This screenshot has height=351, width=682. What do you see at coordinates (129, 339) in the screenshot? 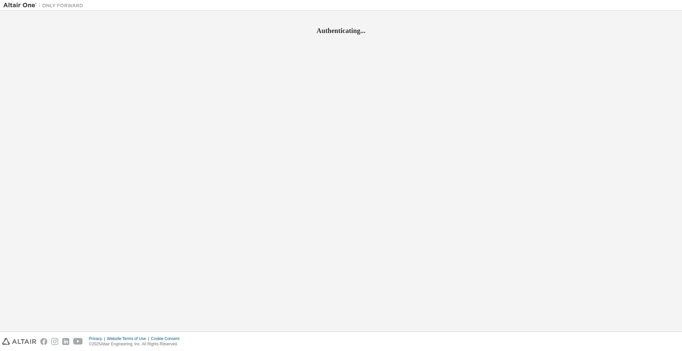
I see `div: Website Terms of Use` at bounding box center [129, 339].